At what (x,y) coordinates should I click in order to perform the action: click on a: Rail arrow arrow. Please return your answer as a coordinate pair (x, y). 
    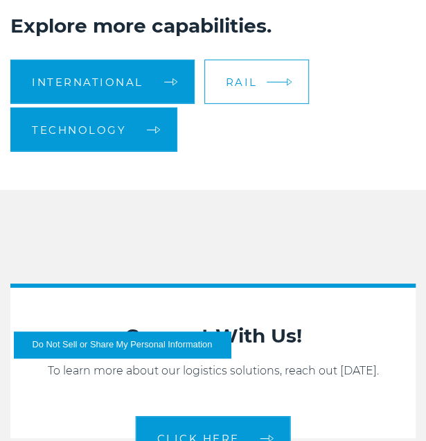
    Looking at the image, I should click on (257, 82).